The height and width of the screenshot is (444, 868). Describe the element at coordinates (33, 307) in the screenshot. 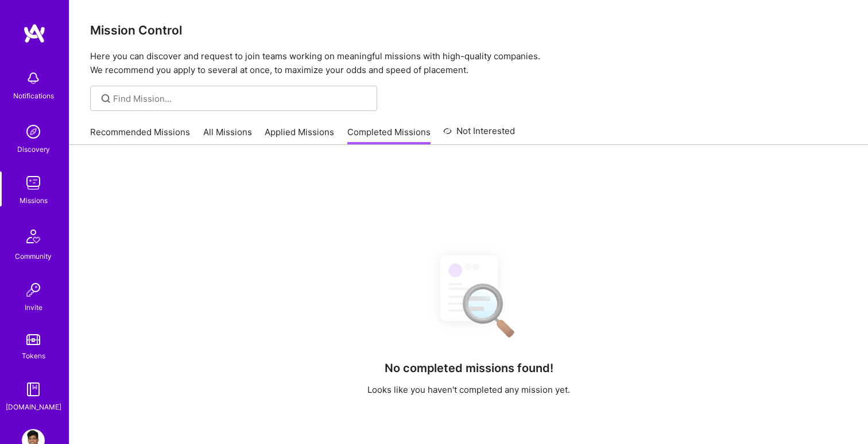

I see `div: Invite` at that location.